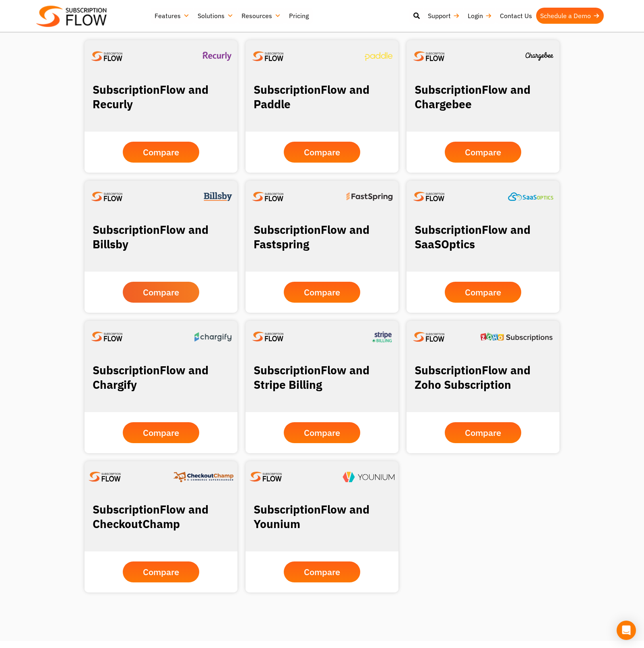 The height and width of the screenshot is (648, 644). Describe the element at coordinates (322, 377) in the screenshot. I see `h3: SubscriptionFlow and Stripe Billing` at that location.